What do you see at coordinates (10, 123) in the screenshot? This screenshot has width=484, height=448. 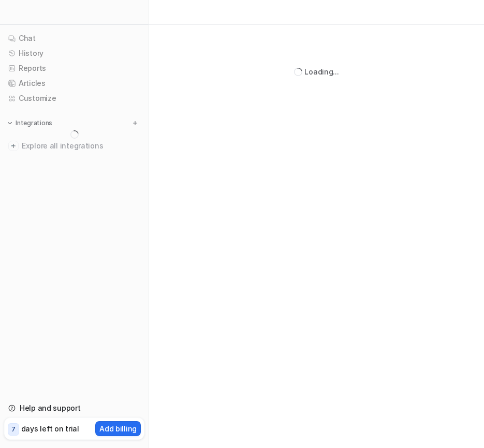 I see `img: expand menu` at bounding box center [10, 123].